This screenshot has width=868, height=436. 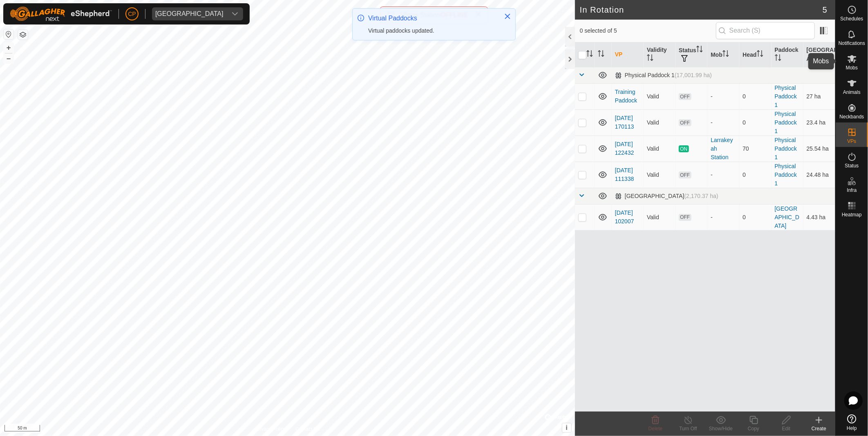 What do you see at coordinates (723, 149) in the screenshot?
I see `div: Larrakeyah Station` at bounding box center [723, 149].